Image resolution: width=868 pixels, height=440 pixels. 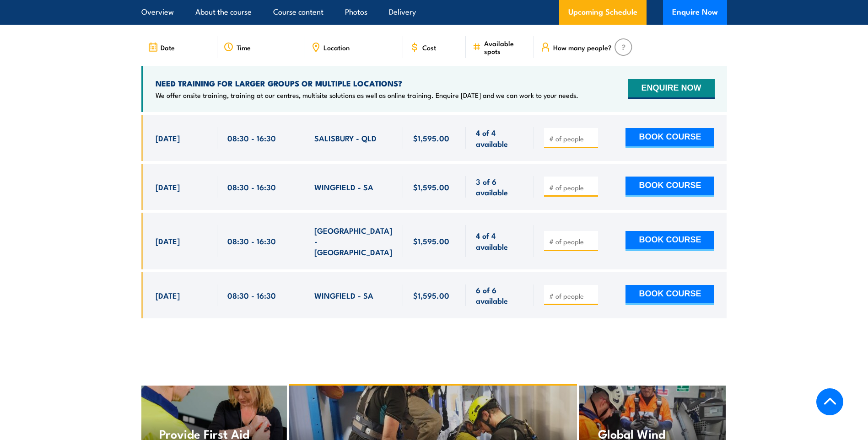 I want to click on span: Cost, so click(x=429, y=47).